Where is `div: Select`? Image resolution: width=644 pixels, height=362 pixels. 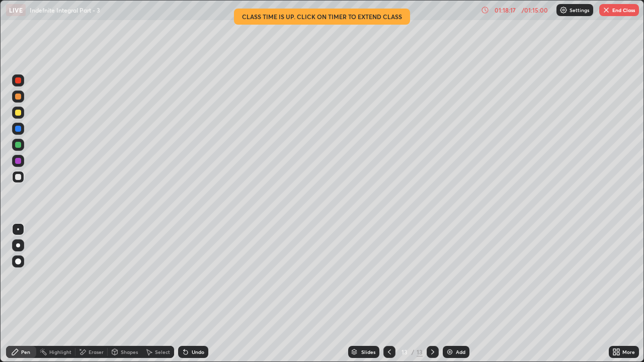 div: Select is located at coordinates (163, 352).